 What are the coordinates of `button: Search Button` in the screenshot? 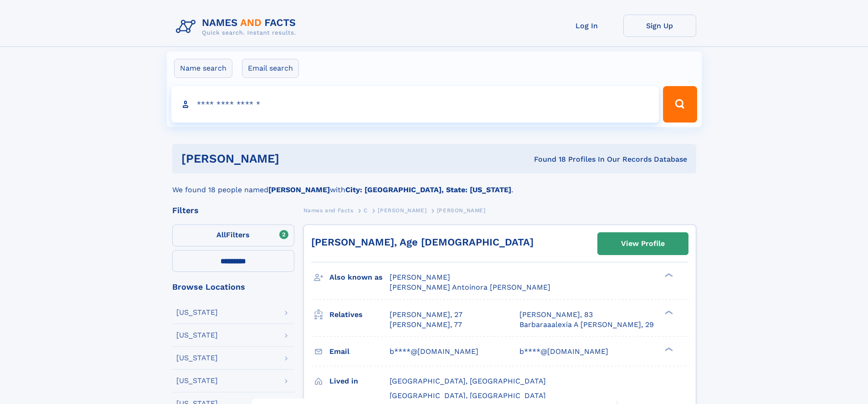 It's located at (680, 104).